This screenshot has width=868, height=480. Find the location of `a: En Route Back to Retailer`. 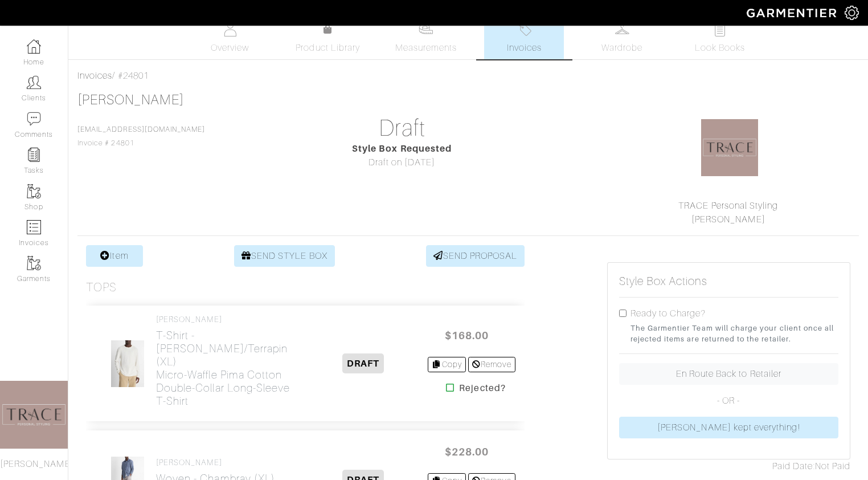

a: En Route Back to Retailer is located at coordinates (728, 374).